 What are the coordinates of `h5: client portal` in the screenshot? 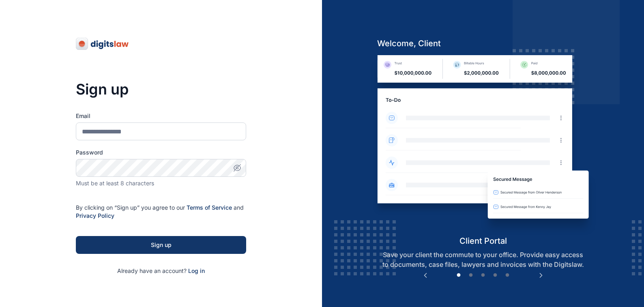 It's located at (483, 241).